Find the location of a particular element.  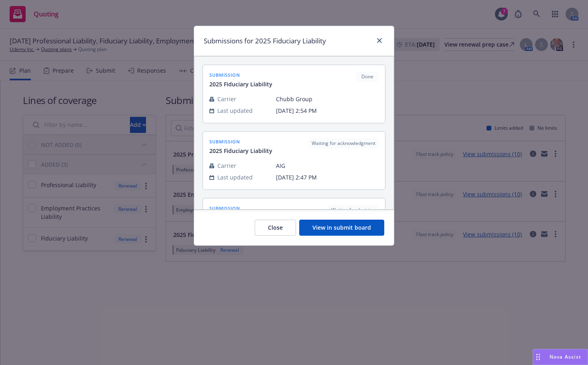

div: Drag to move is located at coordinates (538, 357).